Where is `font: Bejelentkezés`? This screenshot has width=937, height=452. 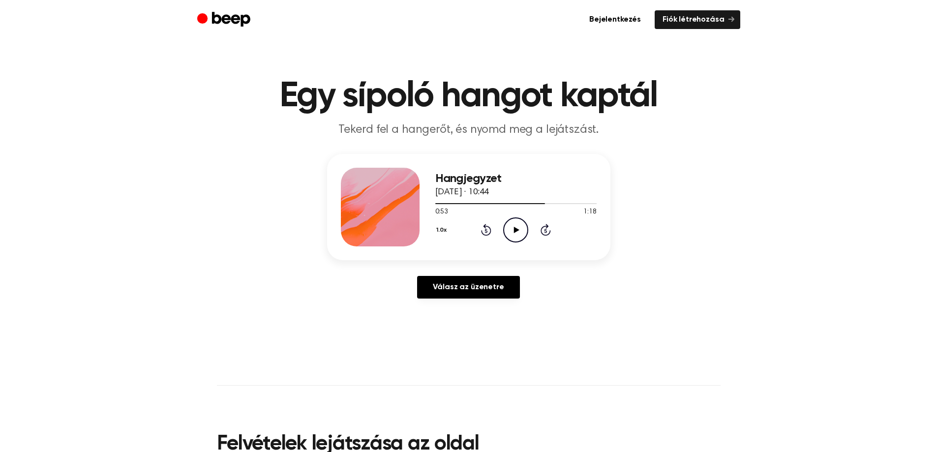
font: Bejelentkezés is located at coordinates (615, 20).